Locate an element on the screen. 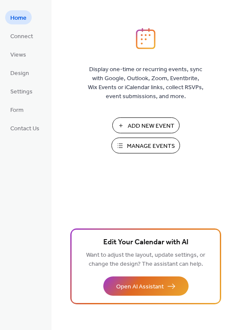 The height and width of the screenshot is (330, 240). span: Display one-time or recurring events, sync with Google, Outlook, Zoom, Eventbrite, Wix Events or ... is located at coordinates (146, 83).